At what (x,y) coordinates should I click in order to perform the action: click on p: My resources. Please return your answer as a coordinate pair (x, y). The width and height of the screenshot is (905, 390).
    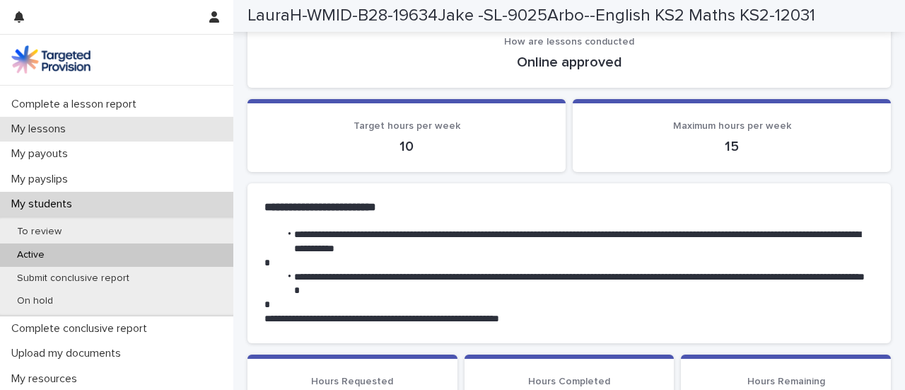
    Looking at the image, I should click on (47, 378).